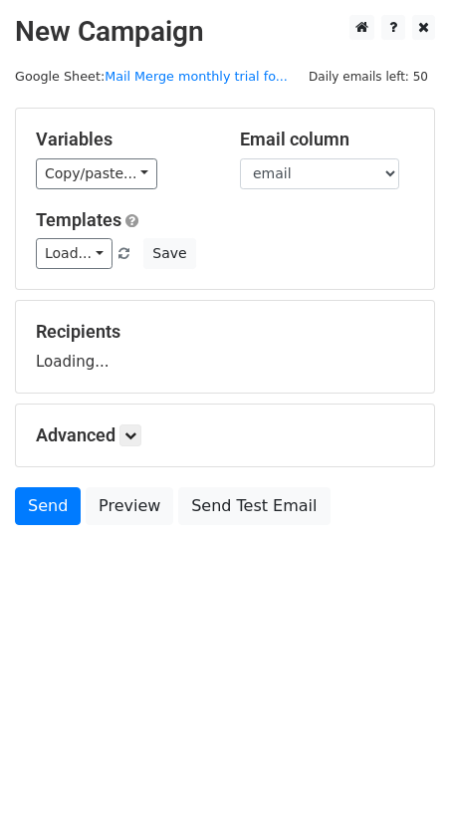  I want to click on a: Send Test Email, so click(254, 506).